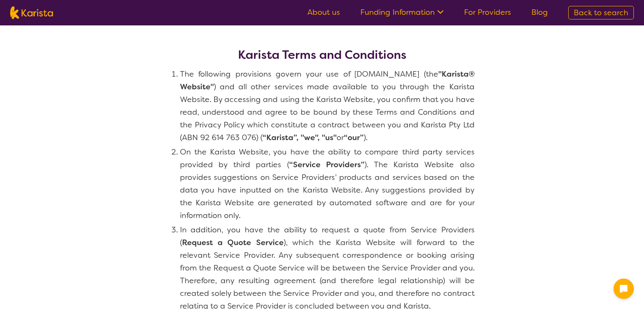 Image resolution: width=644 pixels, height=309 pixels. What do you see at coordinates (323, 12) in the screenshot?
I see `a: About us` at bounding box center [323, 12].